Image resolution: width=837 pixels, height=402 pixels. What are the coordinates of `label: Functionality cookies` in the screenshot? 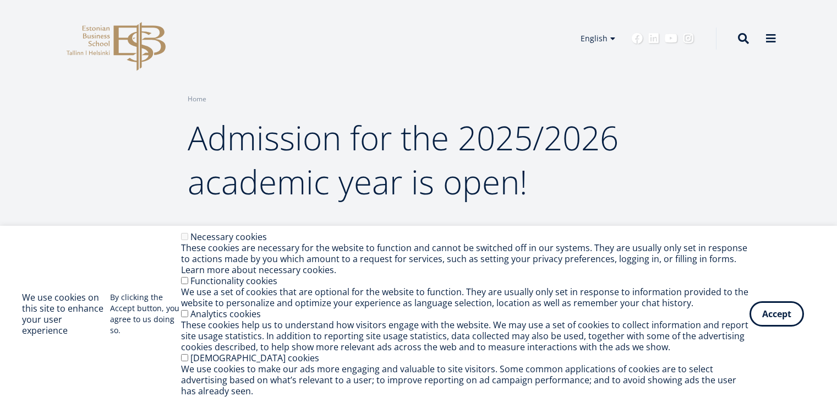 It's located at (234, 281).